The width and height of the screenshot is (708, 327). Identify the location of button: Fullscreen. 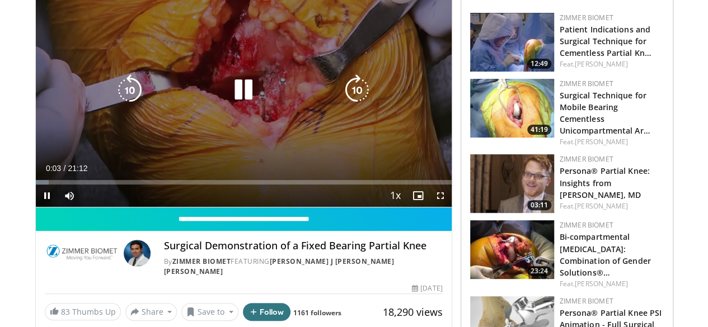
(440, 196).